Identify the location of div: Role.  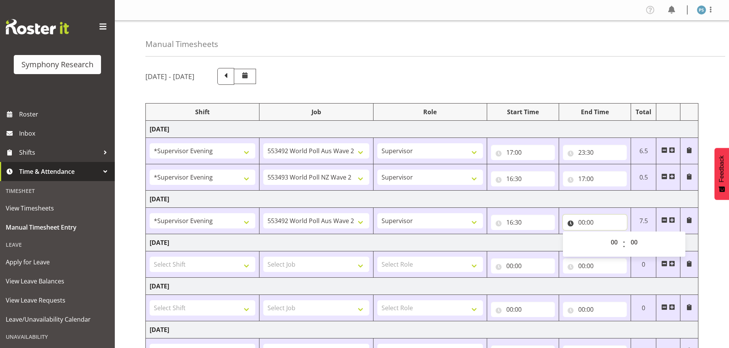
(430, 112).